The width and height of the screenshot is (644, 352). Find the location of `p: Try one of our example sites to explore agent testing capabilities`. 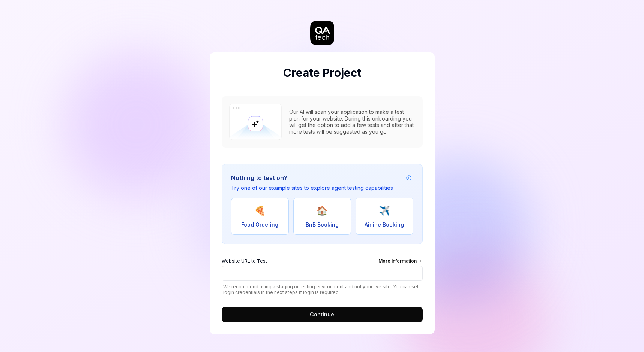

p: Try one of our example sites to explore agent testing capabilities is located at coordinates (312, 188).